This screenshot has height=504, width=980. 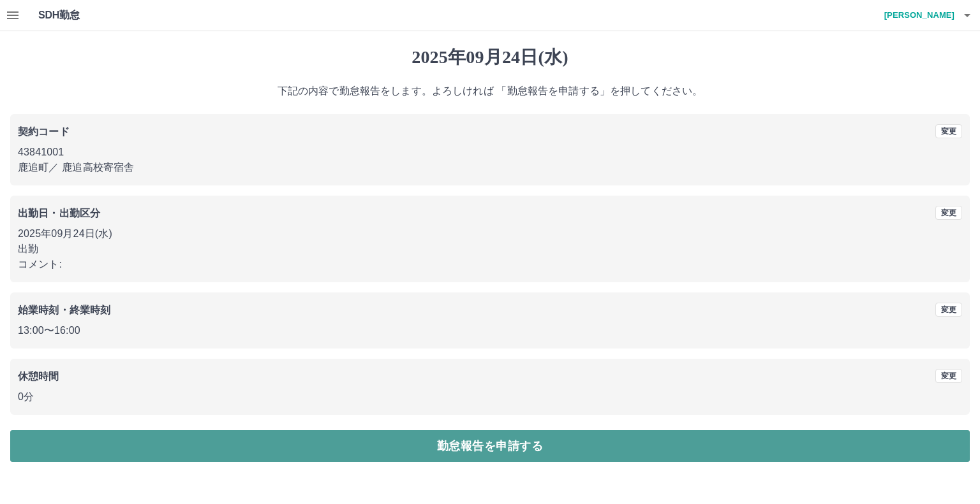 What do you see at coordinates (43, 131) in the screenshot?
I see `b: 契約コード` at bounding box center [43, 131].